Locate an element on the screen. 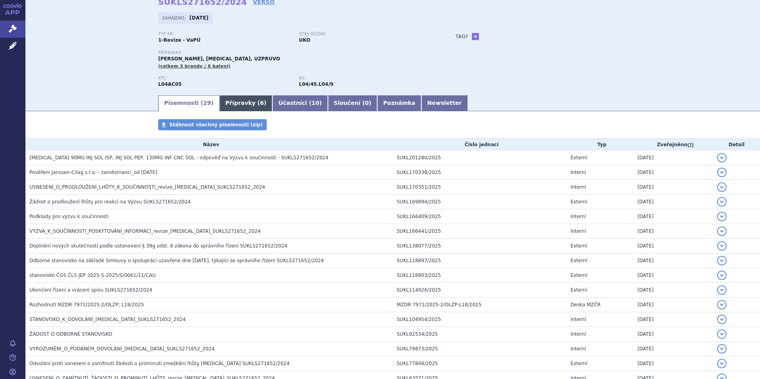 Image resolution: width=760 pixels, height=379 pixels. p: Přípravky: is located at coordinates (299, 53).